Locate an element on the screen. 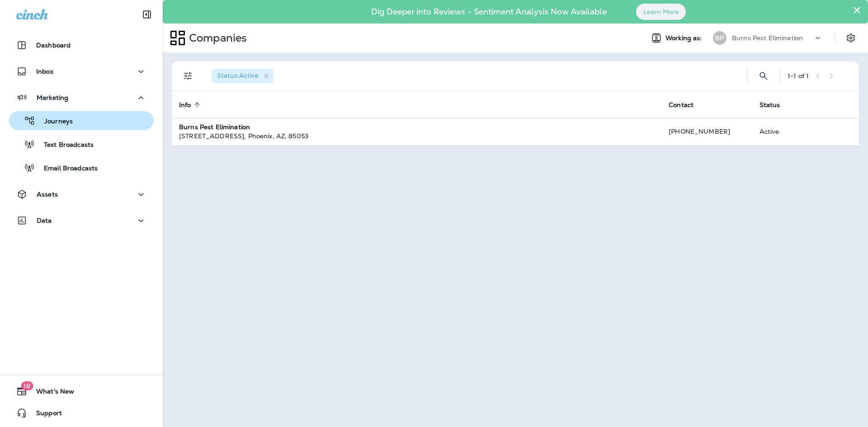  td: Active is located at coordinates (781, 131).